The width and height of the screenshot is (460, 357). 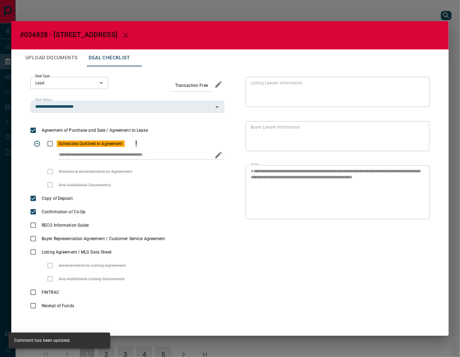 What do you see at coordinates (103, 238) in the screenshot?
I see `span: Buyer Representation Agreement / Customer Service Agreement` at bounding box center [103, 238].